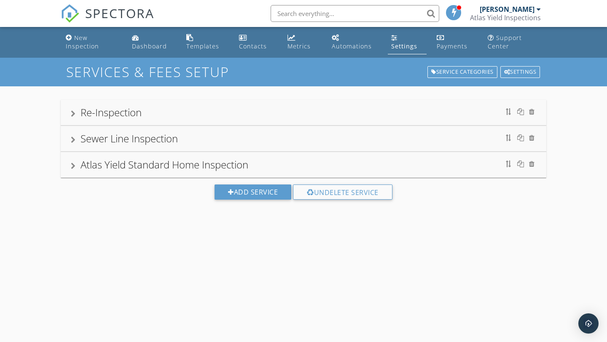 This screenshot has height=342, width=607. I want to click on div: Service Categories, so click(462, 72).